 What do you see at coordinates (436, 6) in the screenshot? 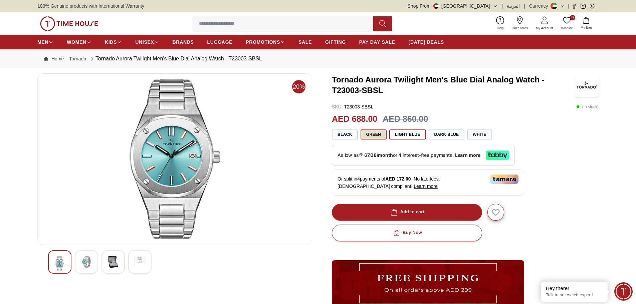
I see `img: United Arab Emirates` at bounding box center [436, 6].